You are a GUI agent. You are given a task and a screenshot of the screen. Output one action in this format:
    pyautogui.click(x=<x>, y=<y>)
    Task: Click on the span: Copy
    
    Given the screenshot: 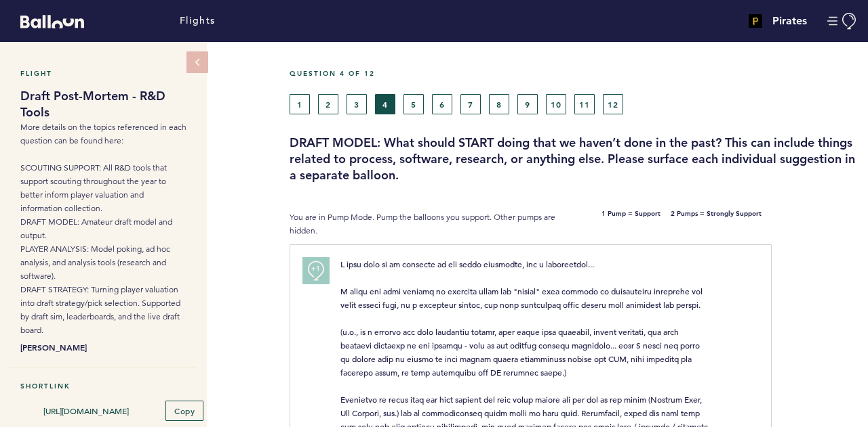 What is the action you would take?
    pyautogui.click(x=184, y=412)
    